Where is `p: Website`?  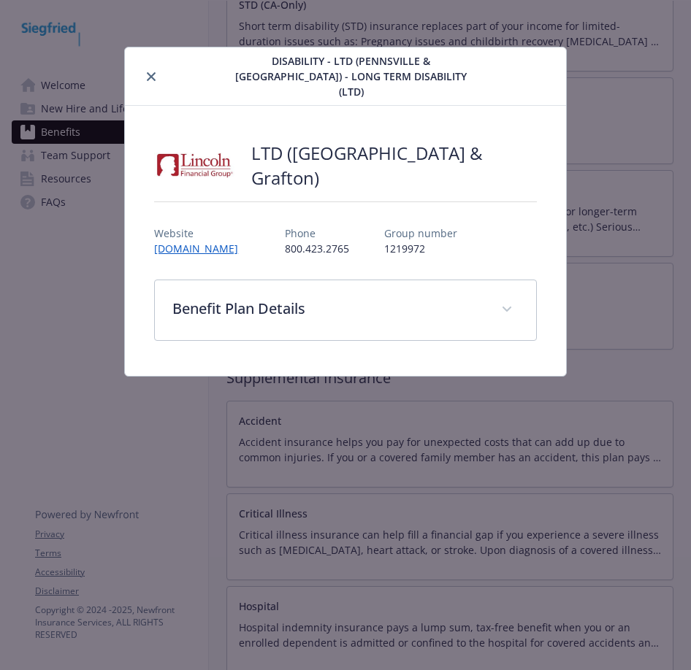 p: Website is located at coordinates (202, 233).